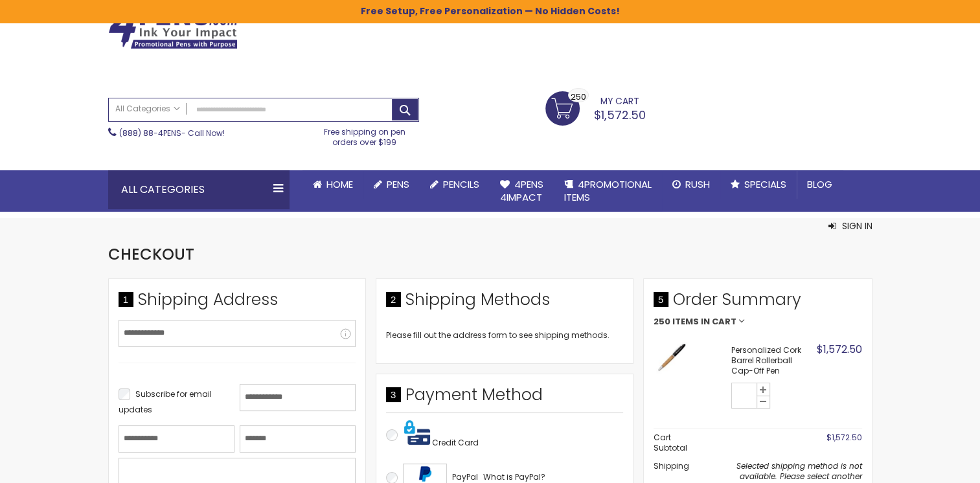 This screenshot has width=980, height=483. What do you see at coordinates (851, 226) in the screenshot?
I see `button: Sign In` at bounding box center [851, 226].